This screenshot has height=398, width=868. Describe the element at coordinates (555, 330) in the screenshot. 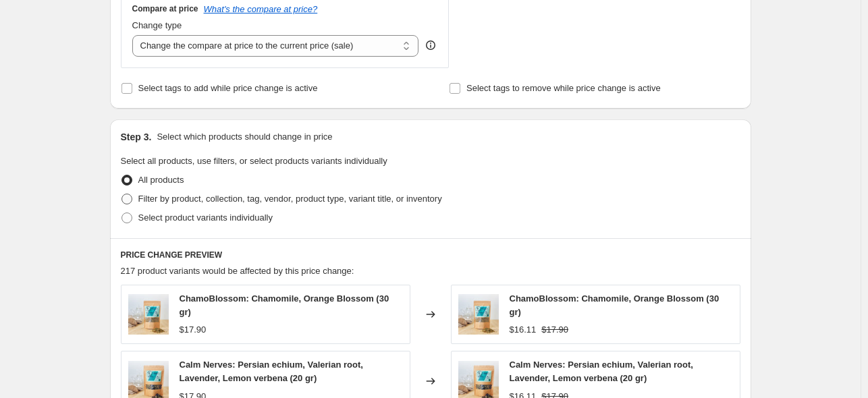

I see `strike: $17.90` at that location.